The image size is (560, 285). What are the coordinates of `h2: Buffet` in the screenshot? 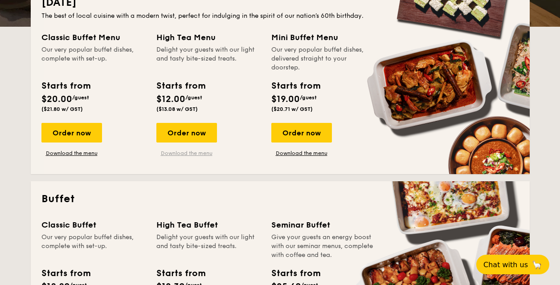 It's located at (280, 199).